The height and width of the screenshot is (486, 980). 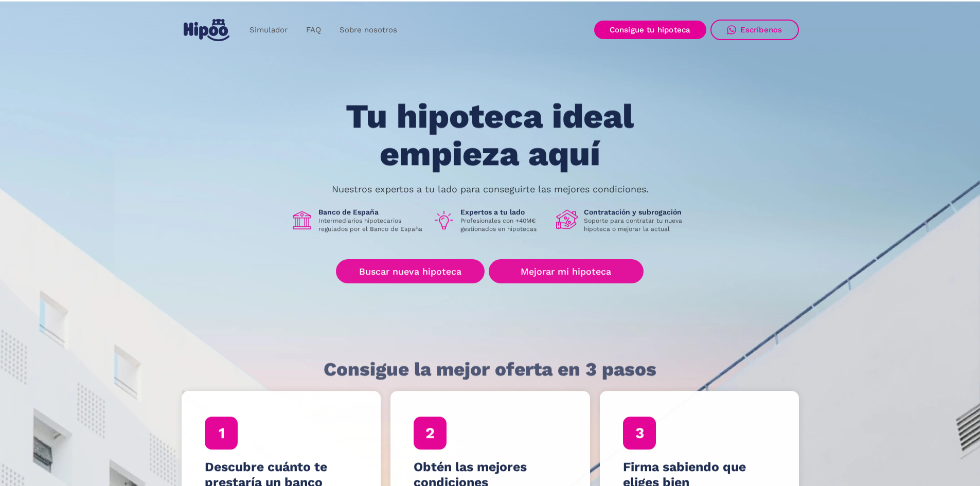 I want to click on h1: Expertos a tu lado, so click(x=504, y=212).